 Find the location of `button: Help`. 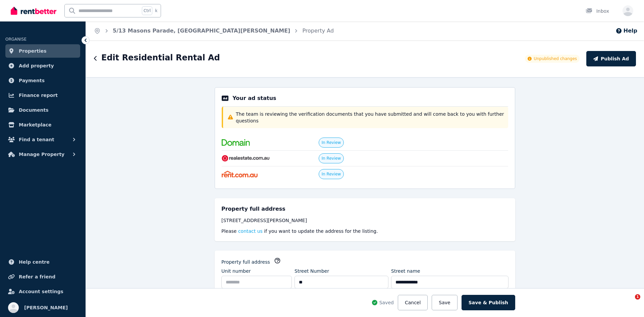

button: Help is located at coordinates (627, 31).